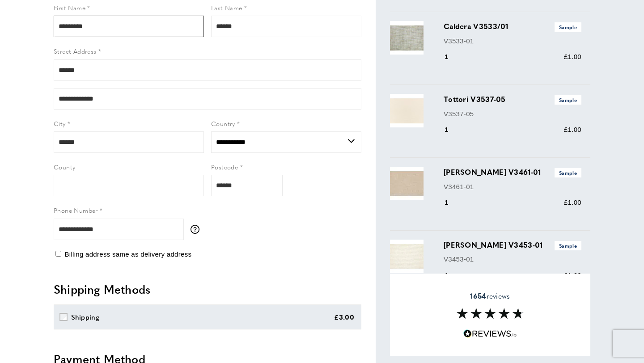 The width and height of the screenshot is (644, 363). What do you see at coordinates (76, 210) in the screenshot?
I see `span: Phone Number` at bounding box center [76, 210].